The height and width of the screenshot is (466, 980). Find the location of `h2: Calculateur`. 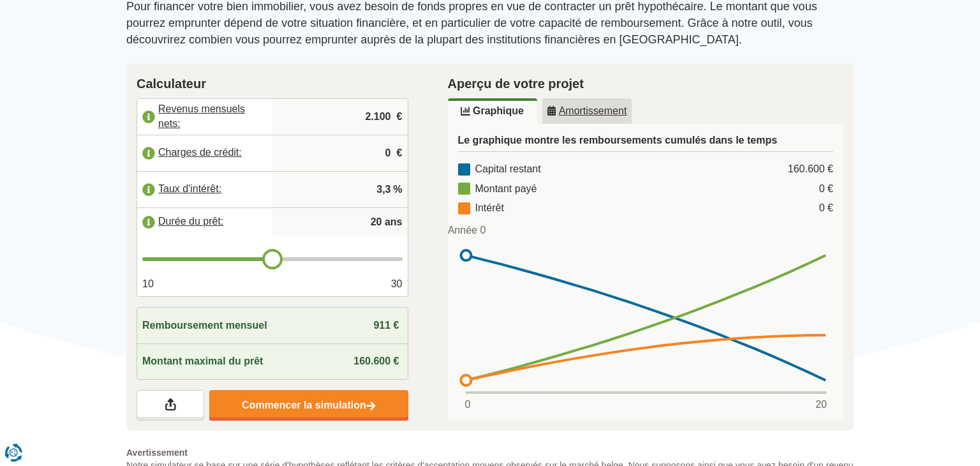

h2: Calculateur is located at coordinates (273, 84).